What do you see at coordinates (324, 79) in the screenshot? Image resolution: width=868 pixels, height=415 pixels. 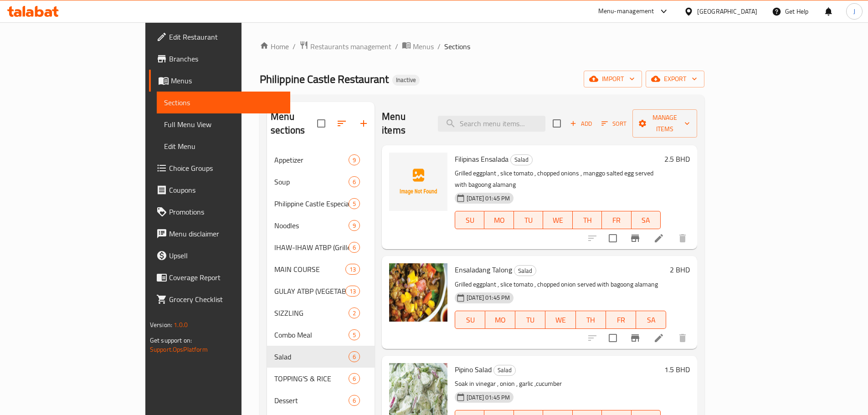 I see `span: Philippine Castle Restaurant` at bounding box center [324, 79].